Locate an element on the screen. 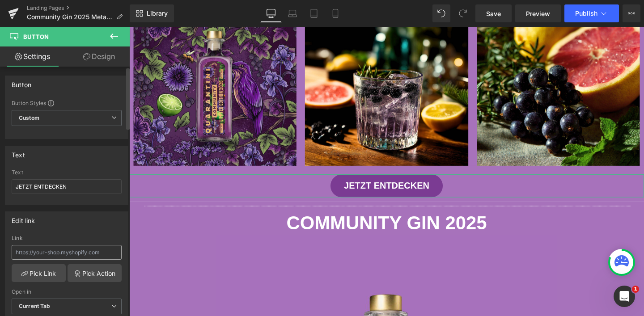  button: Redo is located at coordinates (464, 14).